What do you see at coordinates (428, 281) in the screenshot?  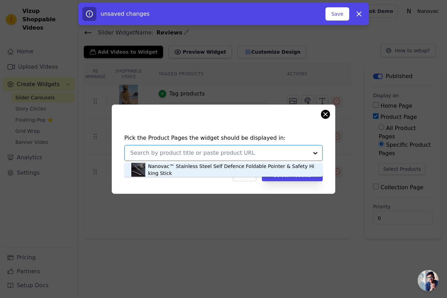 I see `div: Open chat` at bounding box center [428, 281].